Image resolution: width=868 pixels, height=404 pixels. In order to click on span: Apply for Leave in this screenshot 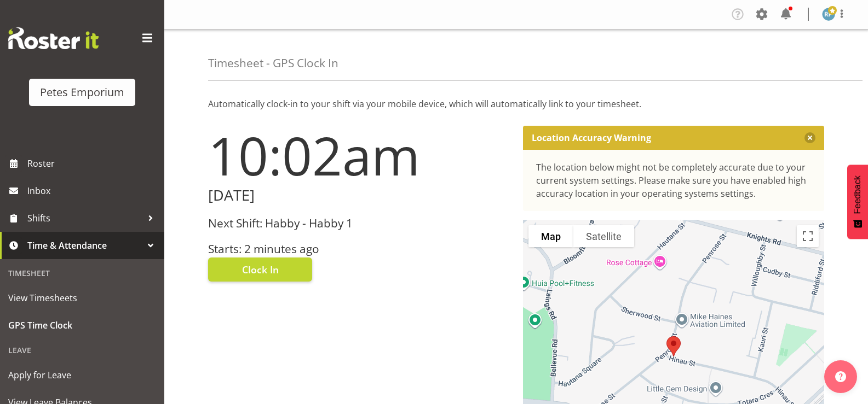, I will do `click(82, 376)`.